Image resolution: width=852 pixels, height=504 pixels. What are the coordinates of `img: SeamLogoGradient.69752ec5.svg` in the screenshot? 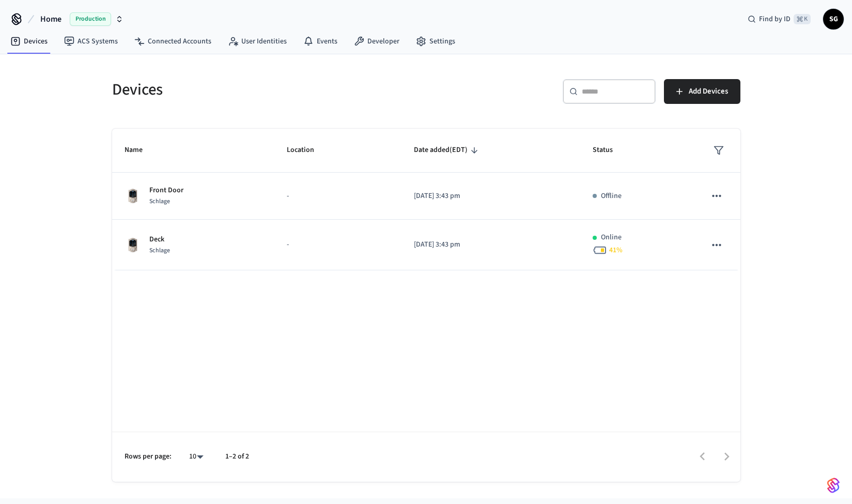 It's located at (834, 485).